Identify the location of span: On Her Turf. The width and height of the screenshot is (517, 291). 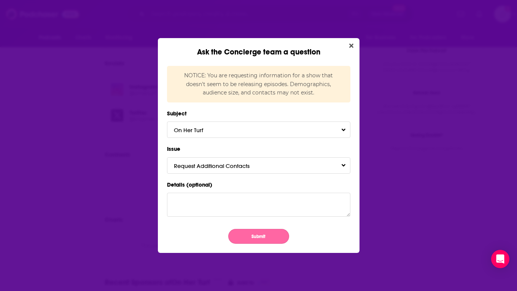
(196, 130).